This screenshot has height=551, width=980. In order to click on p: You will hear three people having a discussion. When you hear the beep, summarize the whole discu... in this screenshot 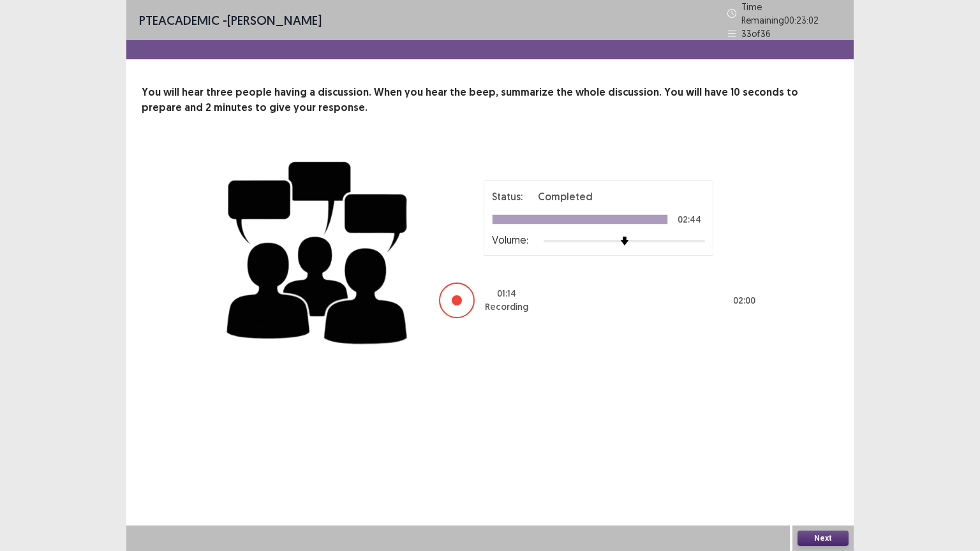, I will do `click(490, 100)`.